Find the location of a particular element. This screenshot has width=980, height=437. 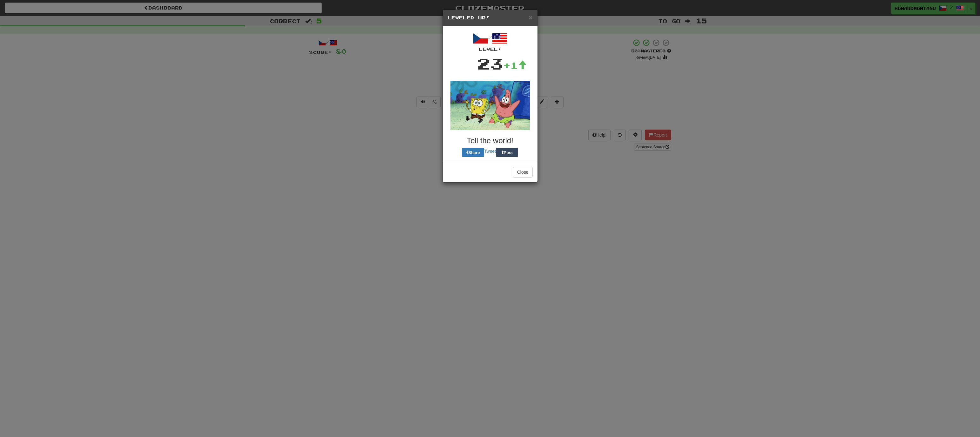

button: Post is located at coordinates (507, 153).